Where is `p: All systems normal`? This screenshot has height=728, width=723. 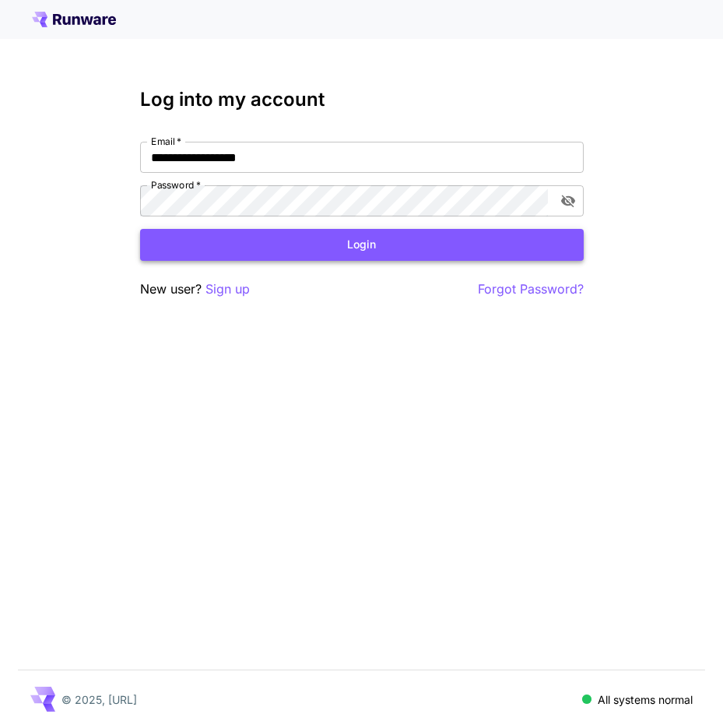
p: All systems normal is located at coordinates (645, 699).